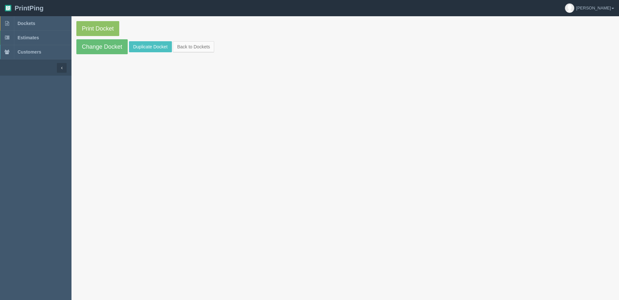 This screenshot has width=619, height=300. What do you see at coordinates (28, 38) in the screenshot?
I see `span: Estimates` at bounding box center [28, 38].